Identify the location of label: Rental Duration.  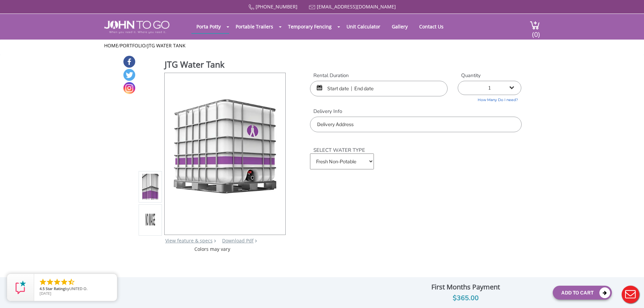
(379, 76).